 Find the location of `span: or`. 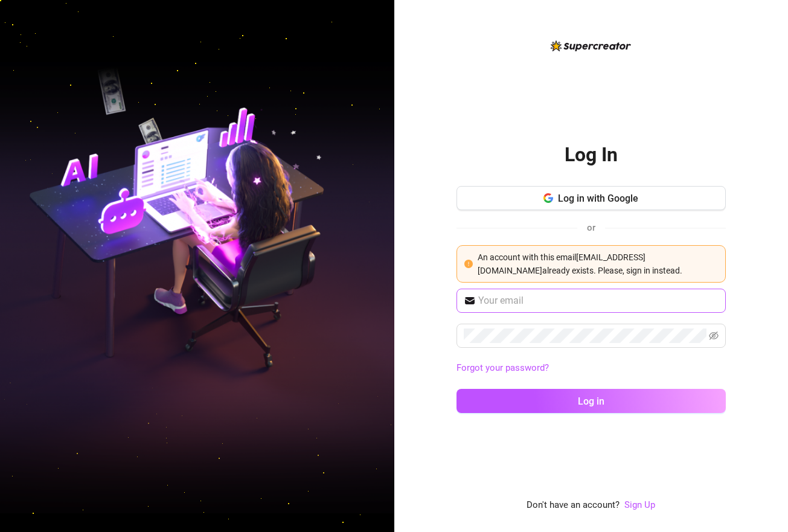

span: or is located at coordinates (591, 228).